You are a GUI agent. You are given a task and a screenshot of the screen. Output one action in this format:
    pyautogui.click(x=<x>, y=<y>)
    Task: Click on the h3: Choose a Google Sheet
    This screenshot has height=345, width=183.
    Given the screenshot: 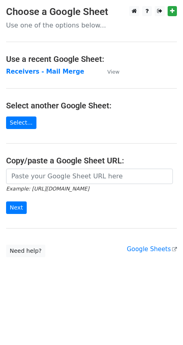 What is the action you would take?
    pyautogui.click(x=91, y=12)
    